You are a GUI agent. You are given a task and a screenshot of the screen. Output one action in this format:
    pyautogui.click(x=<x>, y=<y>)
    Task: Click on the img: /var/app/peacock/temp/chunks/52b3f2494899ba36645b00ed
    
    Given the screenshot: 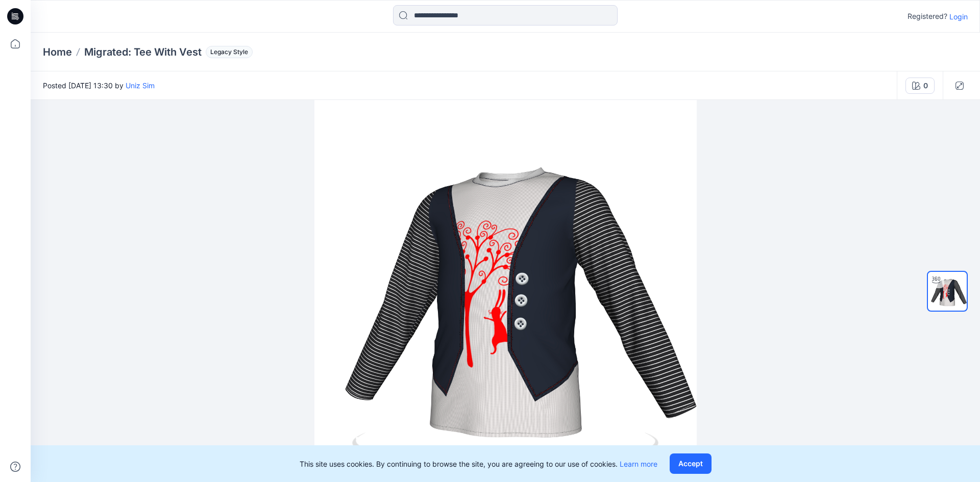 What is the action you would take?
    pyautogui.click(x=947, y=292)
    